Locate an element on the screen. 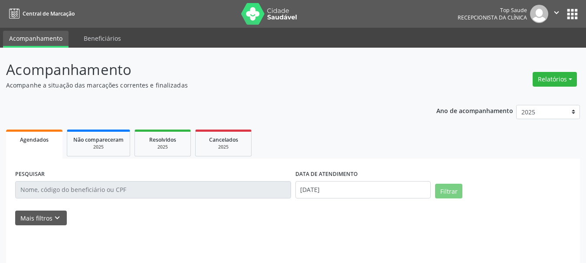 The image size is (586, 263). button: Filtrar is located at coordinates (449, 191).